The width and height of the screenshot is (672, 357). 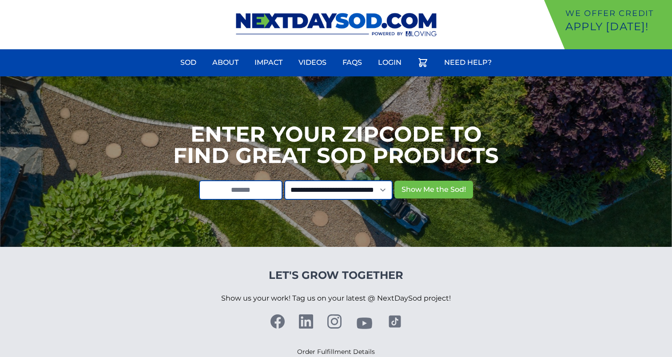 I want to click on a: Videos, so click(x=312, y=63).